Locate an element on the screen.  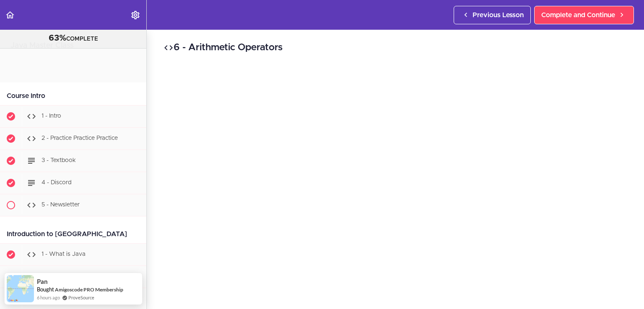
svg: Settings Menu is located at coordinates (136, 15).